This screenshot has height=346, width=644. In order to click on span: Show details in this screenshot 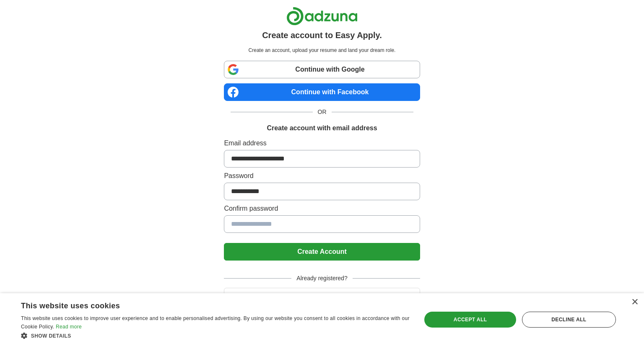, I will do `click(51, 336)`.